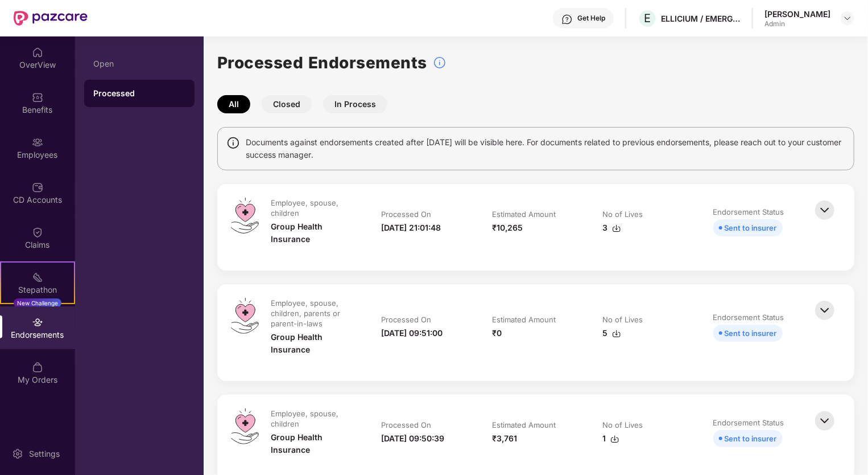 The width and height of the screenshot is (868, 475). Describe the element at coordinates (38, 322) in the screenshot. I see `img: svg+xml;base64,PHN2ZyBpZD0iRW5kb3JzZW1lbnRzIiB4bWxucz0iaHR0cDovL3d3dy53My5vcmcvMjAwMC9zdmciIHdpZH...` at that location.